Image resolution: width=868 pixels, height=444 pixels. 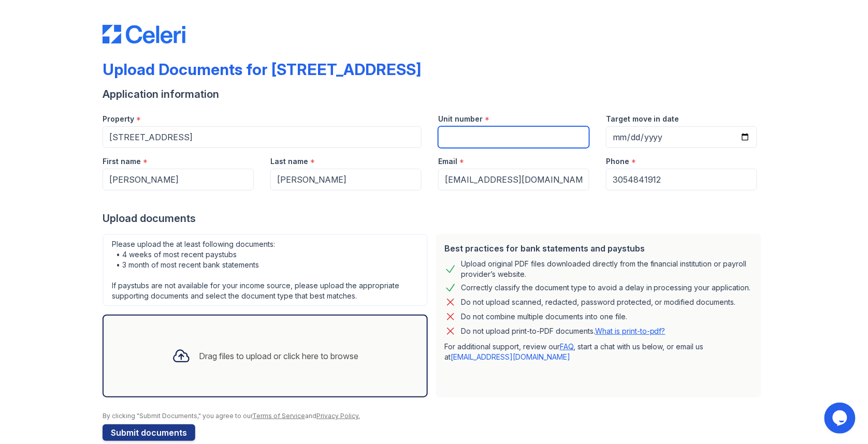 What do you see at coordinates (265, 270) in the screenshot?
I see `div: Please upload the at least following documents: • 4 weeks of most recent paystubs • 3 month of mo...` at bounding box center [265, 270].